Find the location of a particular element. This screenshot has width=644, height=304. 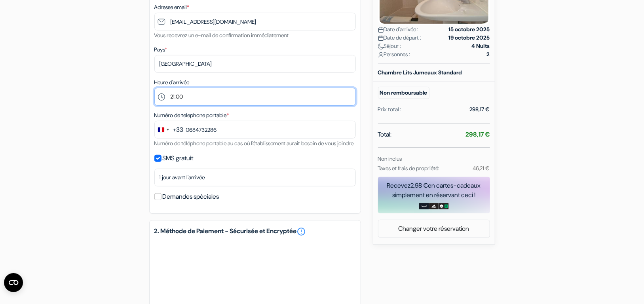

label: Demandes spéciales is located at coordinates (191, 197).